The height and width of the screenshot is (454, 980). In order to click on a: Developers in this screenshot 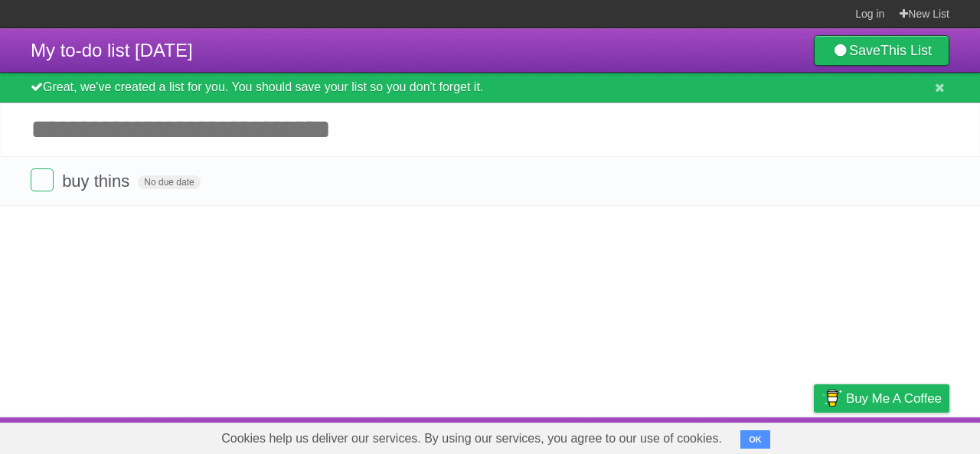, I will do `click(691, 436)`.